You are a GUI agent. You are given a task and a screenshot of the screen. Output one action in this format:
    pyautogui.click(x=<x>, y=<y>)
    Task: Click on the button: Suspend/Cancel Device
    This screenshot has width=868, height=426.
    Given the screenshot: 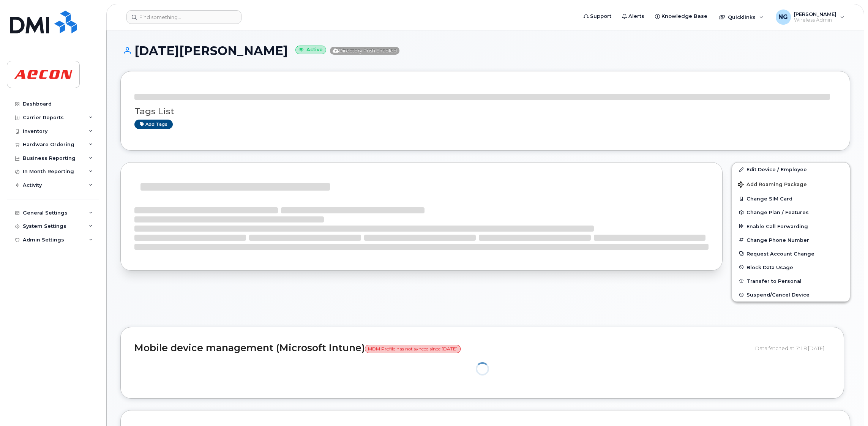 What is the action you would take?
    pyautogui.click(x=791, y=295)
    